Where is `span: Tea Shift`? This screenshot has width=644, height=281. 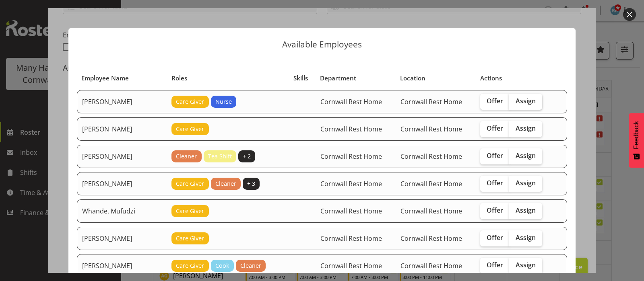
span: Tea Shift is located at coordinates (220, 157).